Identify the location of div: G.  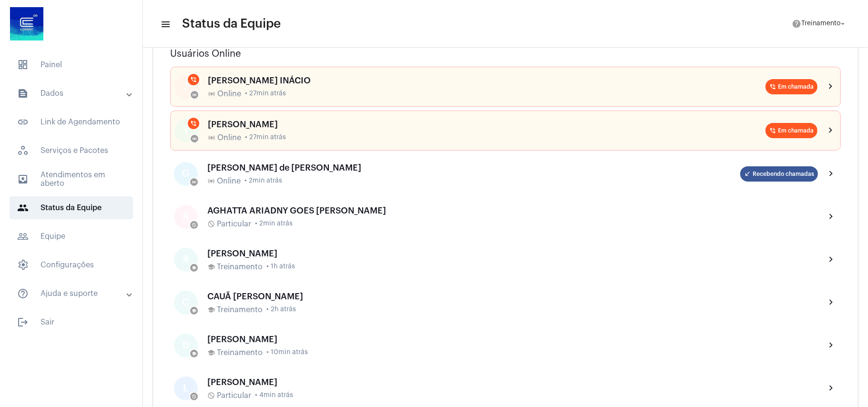
(186, 174).